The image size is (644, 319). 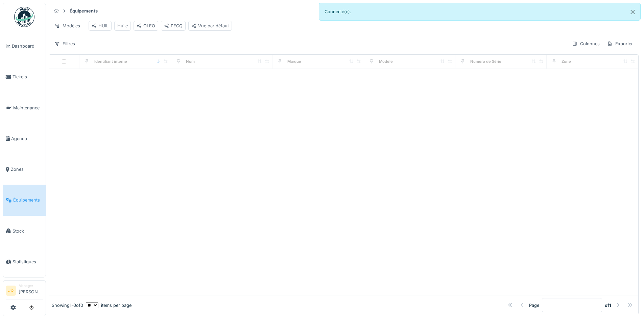 I want to click on div: Marque, so click(x=295, y=61).